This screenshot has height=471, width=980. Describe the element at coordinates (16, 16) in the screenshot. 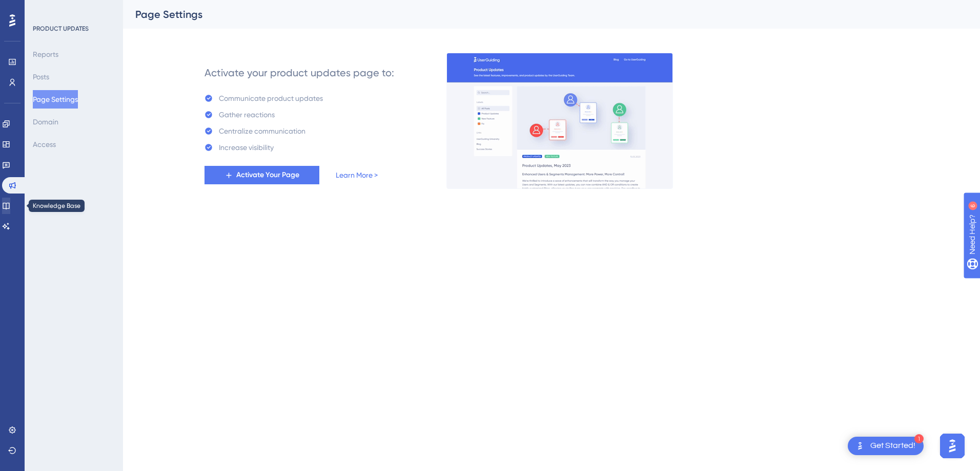

I see `button: Open AI Assistant Launcher` at that location.